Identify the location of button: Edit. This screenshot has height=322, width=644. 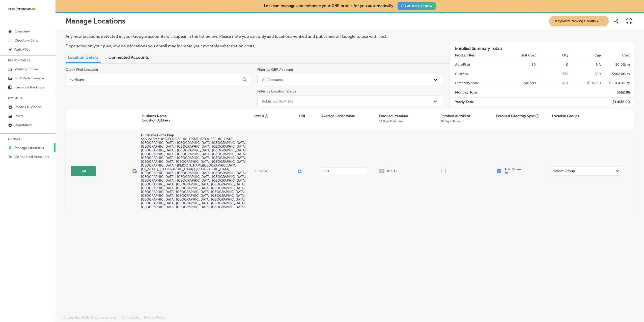
(83, 171).